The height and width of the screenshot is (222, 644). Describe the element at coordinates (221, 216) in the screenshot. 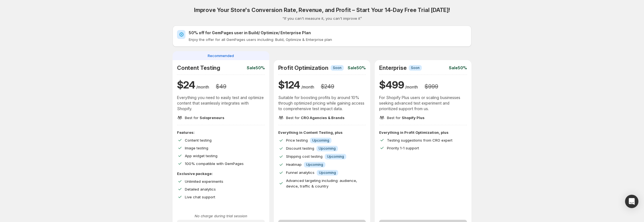

I see `p: No charge during trial session` at that location.